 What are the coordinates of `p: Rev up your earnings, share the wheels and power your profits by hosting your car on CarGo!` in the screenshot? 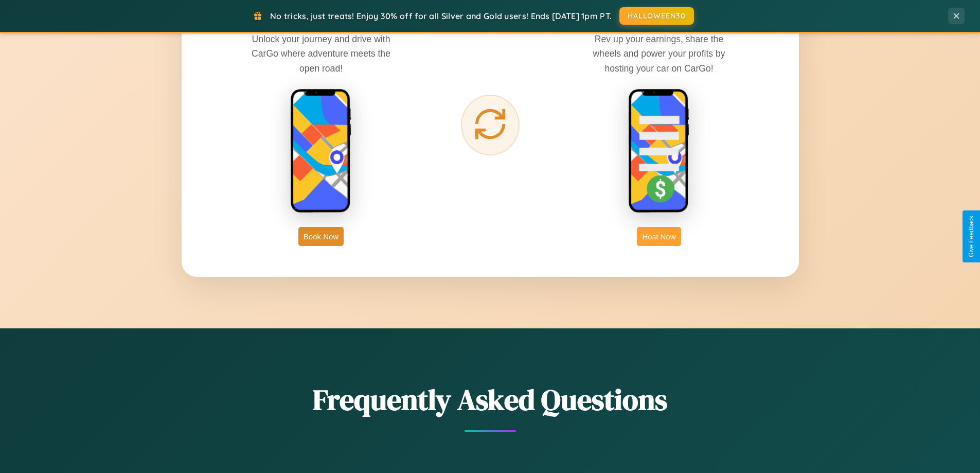 It's located at (659, 53).